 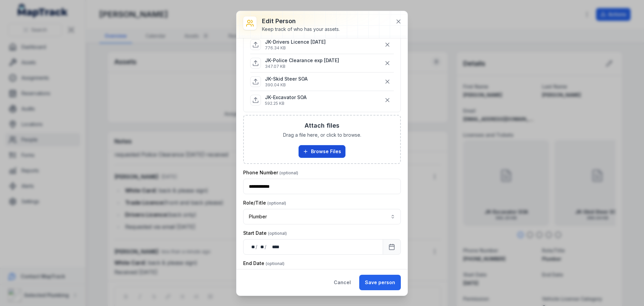 I want to click on h3: Edit person, so click(x=301, y=21).